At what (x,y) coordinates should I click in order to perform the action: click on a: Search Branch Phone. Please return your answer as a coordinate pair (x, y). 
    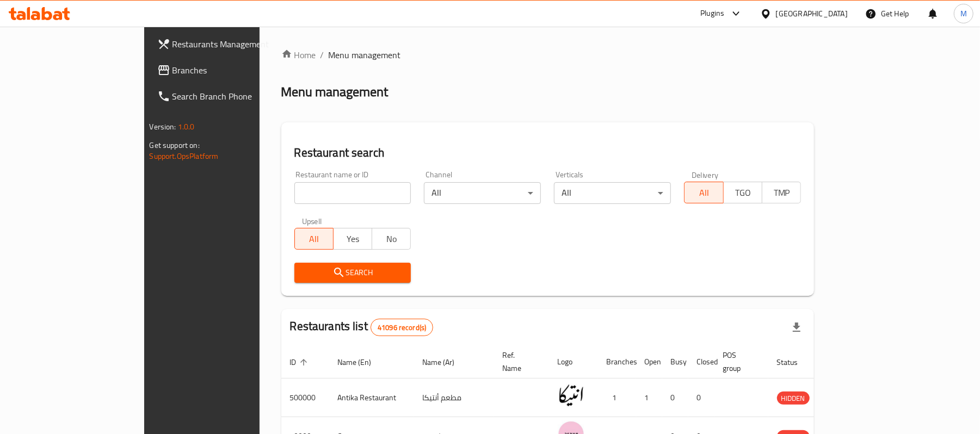
    Looking at the image, I should click on (228, 96).